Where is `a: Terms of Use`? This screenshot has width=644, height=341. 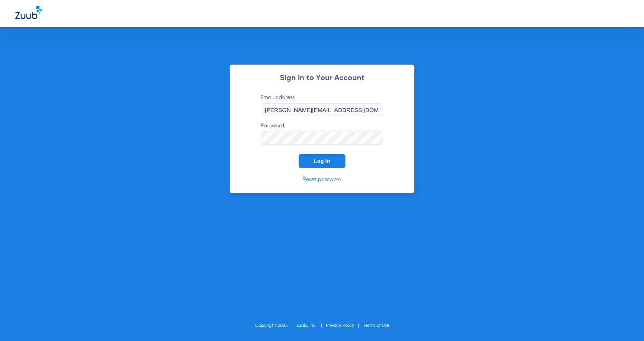 a: Terms of Use is located at coordinates (376, 326).